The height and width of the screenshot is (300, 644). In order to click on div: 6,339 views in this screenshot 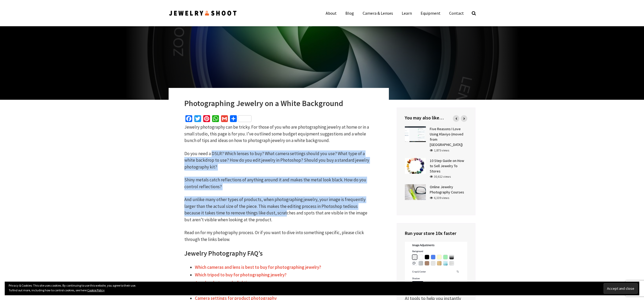, I will do `click(439, 198)`.